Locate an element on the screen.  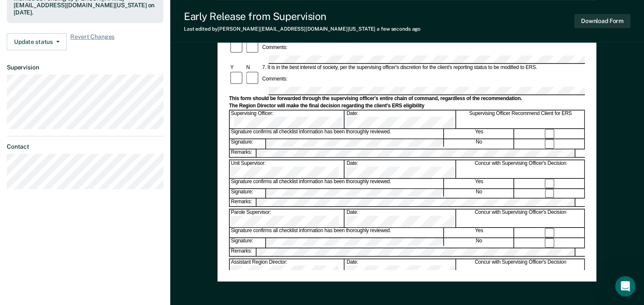
div: Supervising Officer Recommend Client for ERS is located at coordinates (521, 119).